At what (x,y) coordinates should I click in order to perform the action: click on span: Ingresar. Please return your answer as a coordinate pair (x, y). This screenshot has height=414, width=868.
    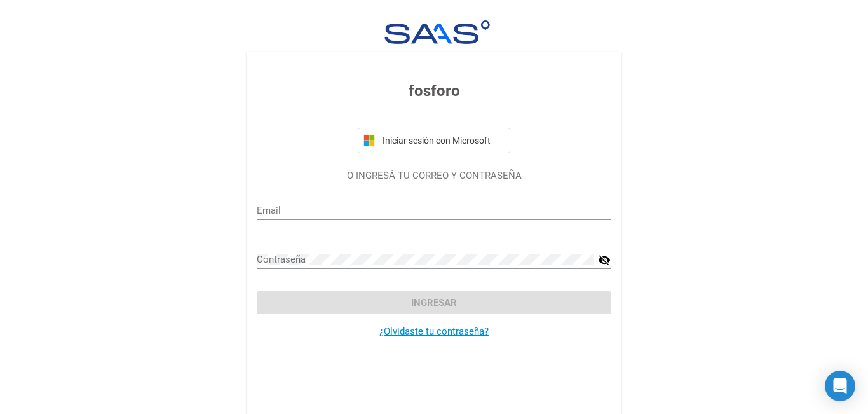
    Looking at the image, I should click on (434, 303).